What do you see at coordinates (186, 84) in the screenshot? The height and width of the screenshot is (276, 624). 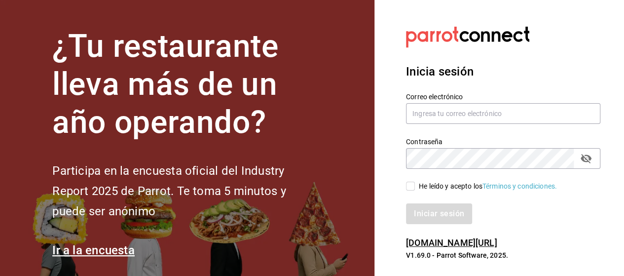 I see `h1: ¿Tu restaurante lleva más de un año operando?` at bounding box center [186, 84].